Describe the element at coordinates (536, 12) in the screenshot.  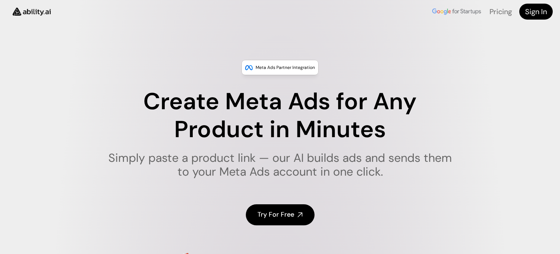
I see `h4: Sign In` at that location.